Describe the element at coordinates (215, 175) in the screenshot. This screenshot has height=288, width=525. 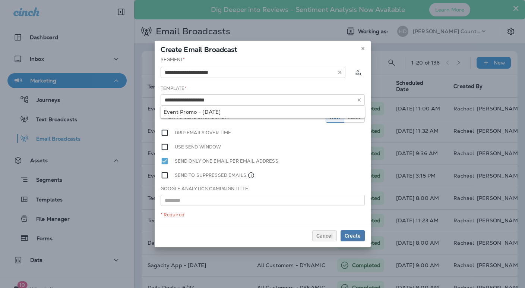
I see `label: Send to suppressed emails.` at that location.